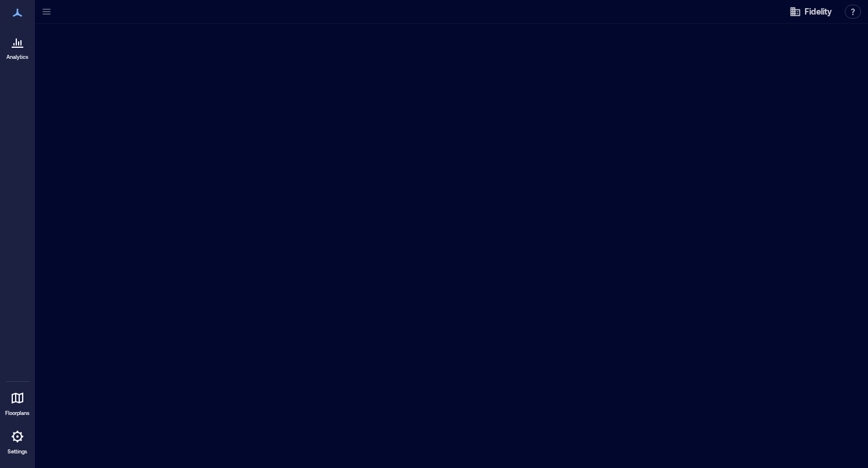 Image resolution: width=868 pixels, height=468 pixels. What do you see at coordinates (18, 451) in the screenshot?
I see `p: Settings` at bounding box center [18, 451].